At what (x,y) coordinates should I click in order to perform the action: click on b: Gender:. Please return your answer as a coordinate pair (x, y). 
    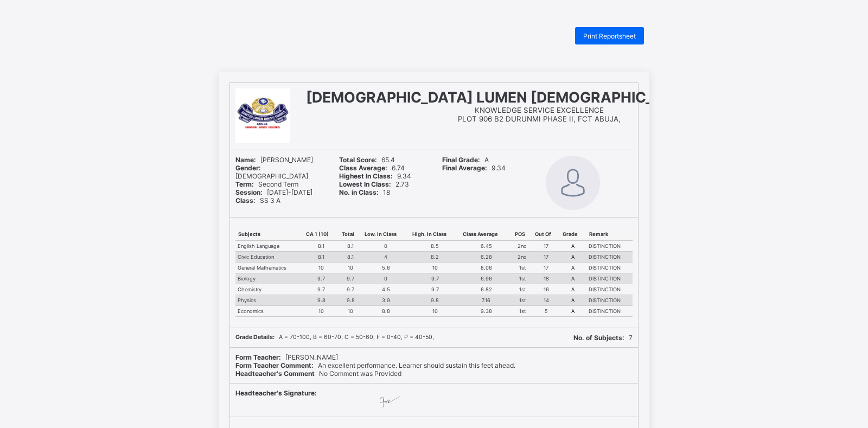
    Looking at the image, I should click on (248, 168).